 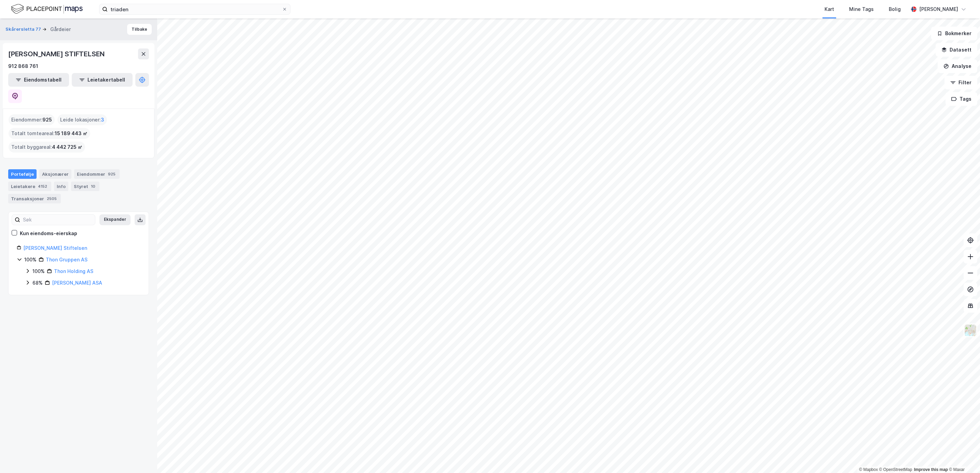 I want to click on div: 2505, so click(x=51, y=199).